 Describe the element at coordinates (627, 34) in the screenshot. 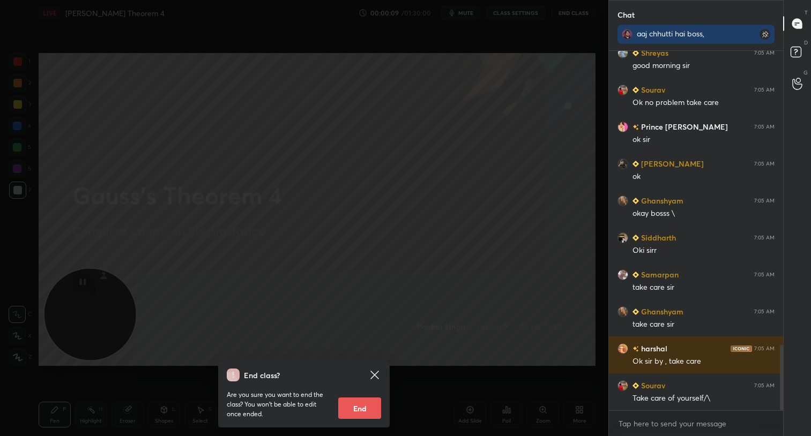

I see `img: dad207272b49412e93189b41c1133cff.jpg` at that location.